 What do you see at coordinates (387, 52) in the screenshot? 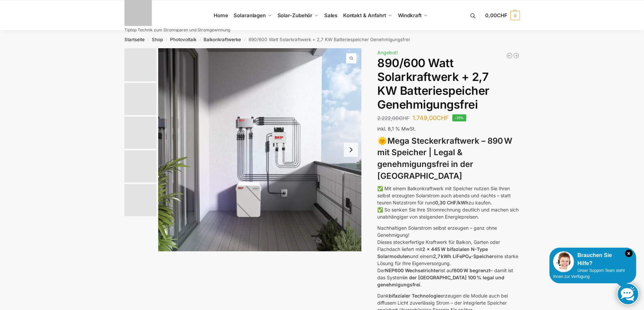
I see `span: Angebot!` at bounding box center [387, 52].